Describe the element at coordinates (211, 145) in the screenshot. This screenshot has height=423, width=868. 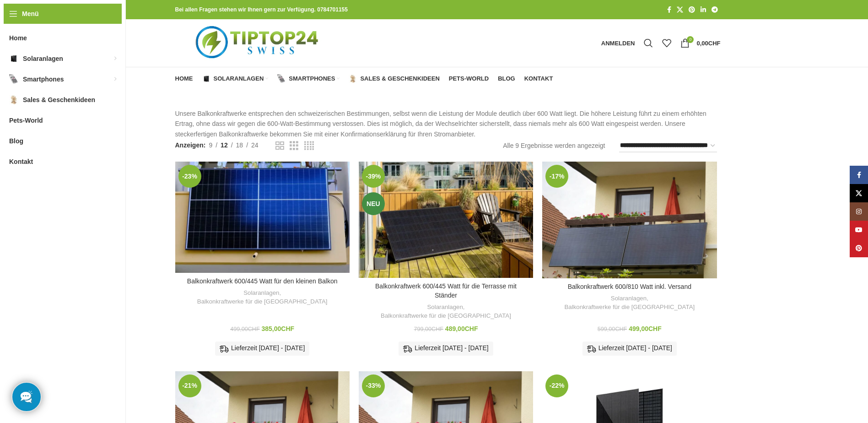
I see `span: 9` at that location.